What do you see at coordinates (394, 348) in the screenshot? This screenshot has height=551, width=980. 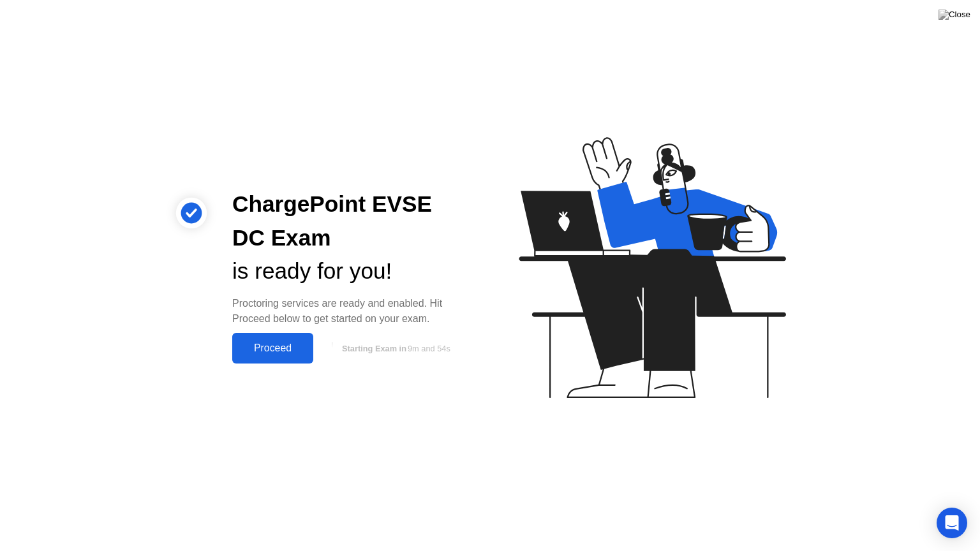 I see `button: Starting Exam in9m and 54s` at bounding box center [394, 348].